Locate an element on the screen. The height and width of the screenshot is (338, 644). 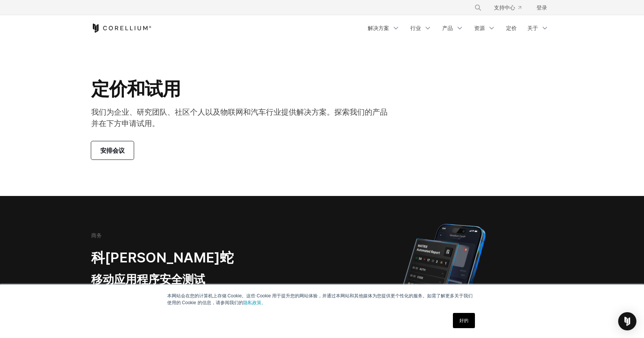
font: 好的 is located at coordinates (464, 321).